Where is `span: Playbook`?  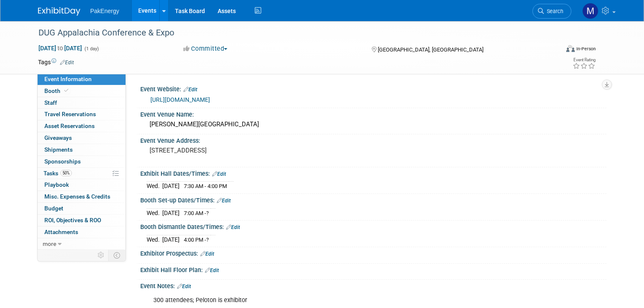 span: Playbook is located at coordinates (57, 184).